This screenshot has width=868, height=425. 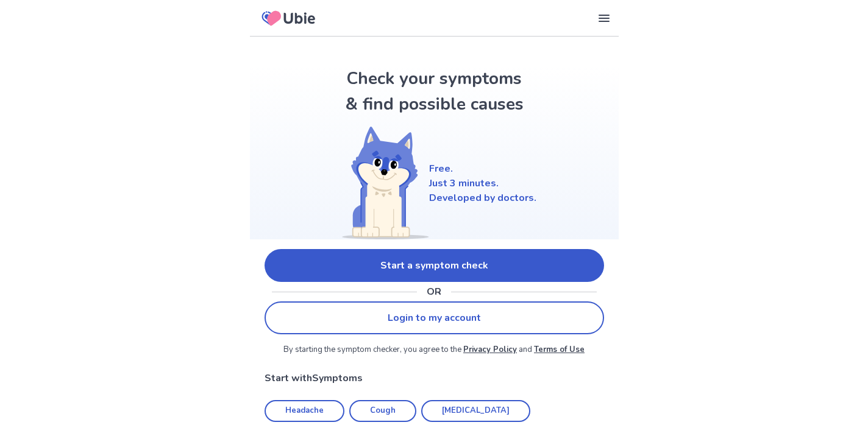 I want to click on a: Login to my account, so click(x=434, y=318).